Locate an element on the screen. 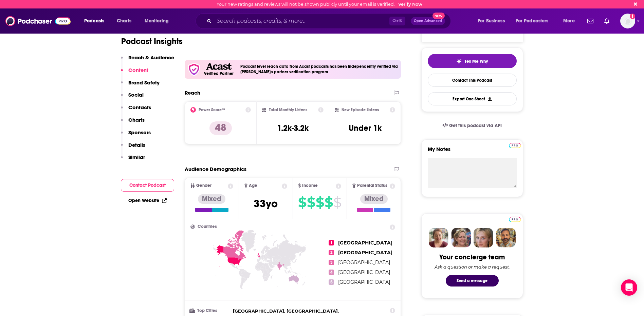  img: User Profile is located at coordinates (628, 21).